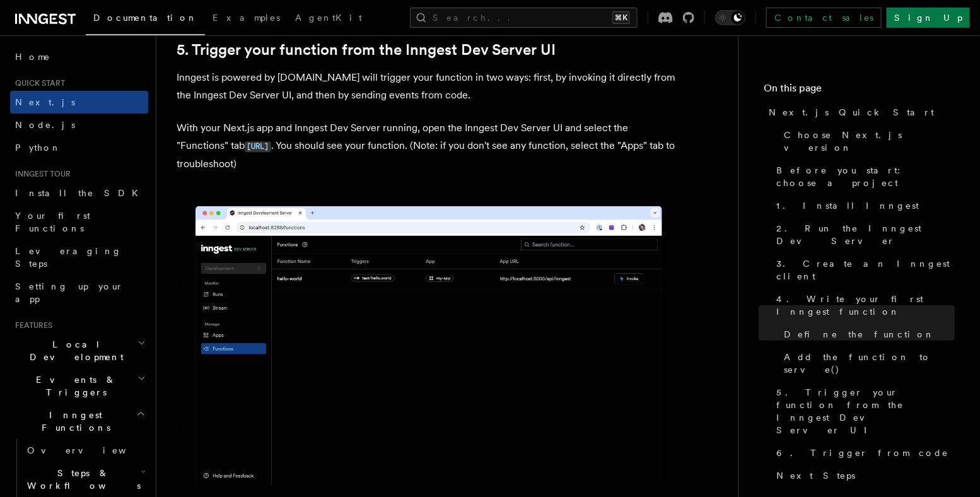 The image size is (980, 497). Describe the element at coordinates (38, 147) in the screenshot. I see `span: Python` at that location.